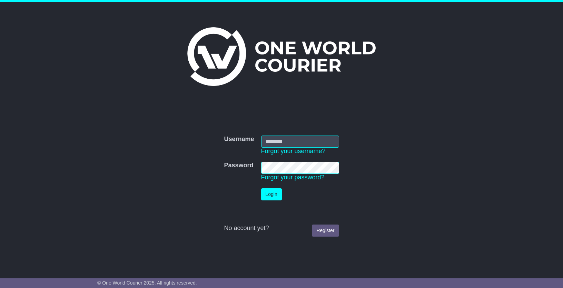 The image size is (563, 288). I want to click on img: One World, so click(281, 57).